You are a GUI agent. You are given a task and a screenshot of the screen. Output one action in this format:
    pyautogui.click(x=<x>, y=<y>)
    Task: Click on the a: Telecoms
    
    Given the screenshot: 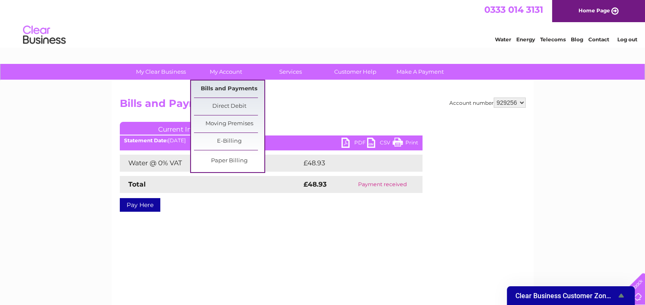 What is the action you would take?
    pyautogui.click(x=553, y=39)
    